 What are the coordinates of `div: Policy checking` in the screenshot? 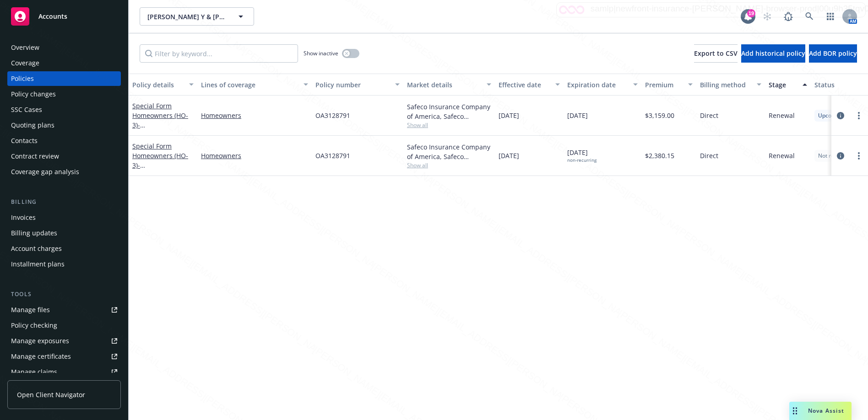 It's located at (34, 325).